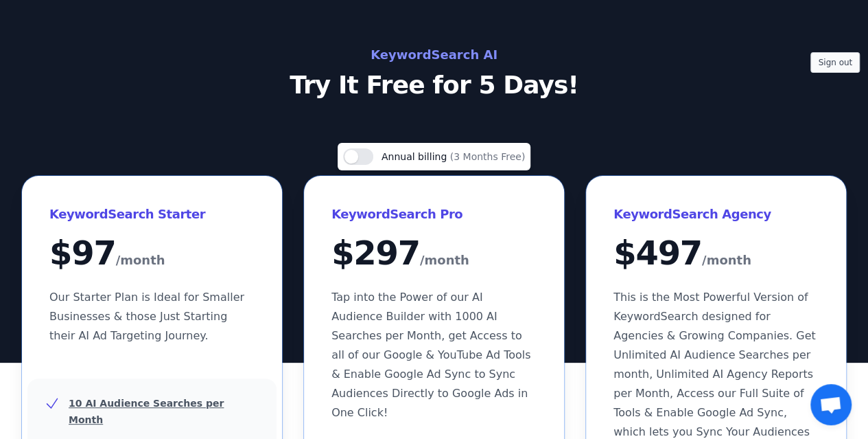 Image resolution: width=868 pixels, height=439 pixels. I want to click on span: Tap into the Power of our AI Audience Builder with 1000 AI Searches per Month, get Access to all ..., so click(431, 354).